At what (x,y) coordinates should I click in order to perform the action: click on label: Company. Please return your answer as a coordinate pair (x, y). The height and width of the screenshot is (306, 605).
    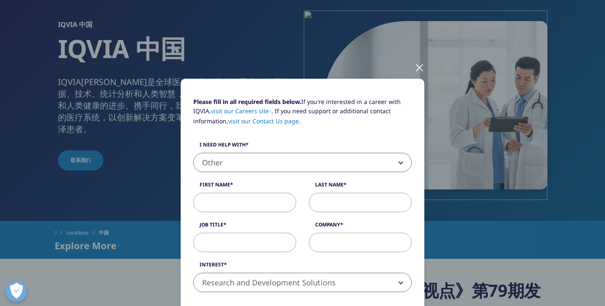
    Looking at the image, I should click on (360, 227).